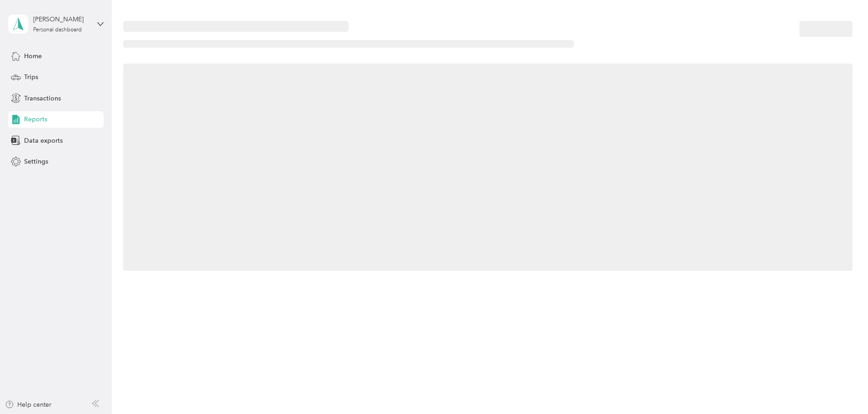 The width and height of the screenshot is (868, 414). What do you see at coordinates (57, 30) in the screenshot?
I see `div: Personal dashboard` at bounding box center [57, 30].